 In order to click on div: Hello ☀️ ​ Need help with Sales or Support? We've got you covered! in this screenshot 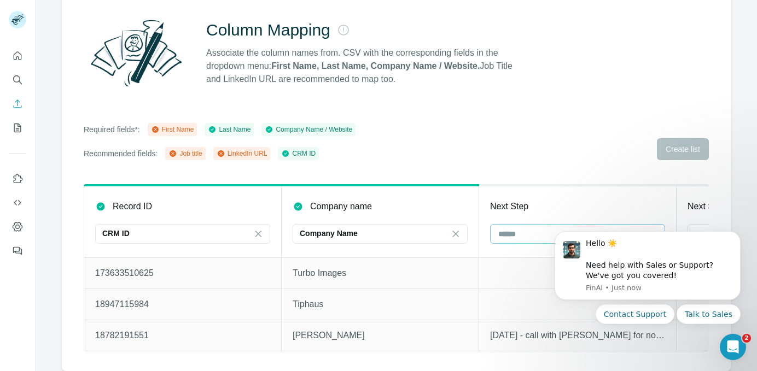, I will do `click(121, 38)`.